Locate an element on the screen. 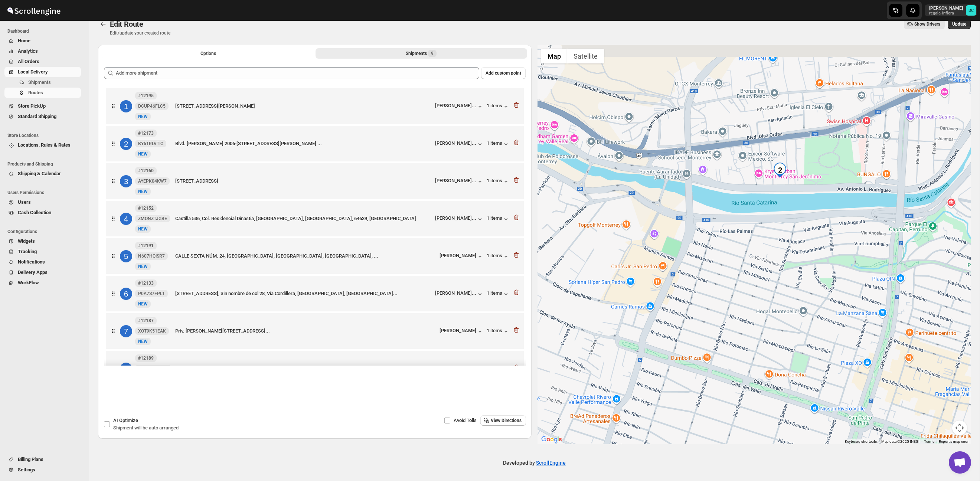 This screenshot has width=980, height=481. button: Show street map is located at coordinates (554, 56).